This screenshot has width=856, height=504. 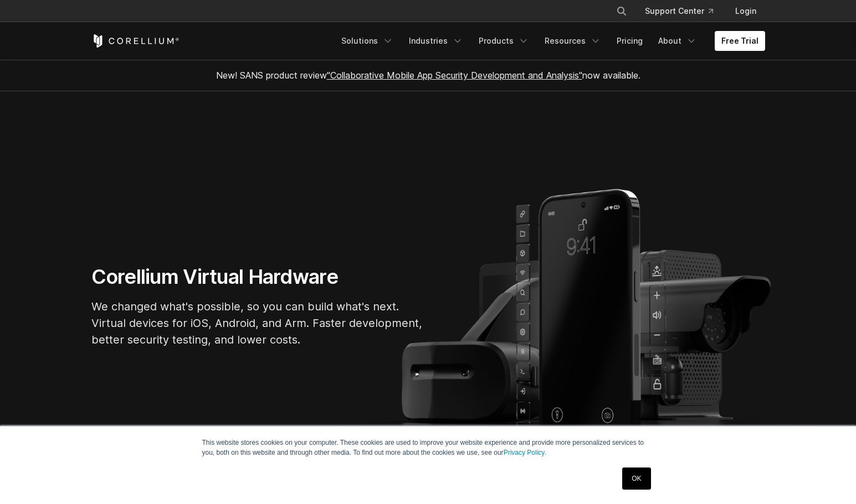 I want to click on a: Support Center, so click(x=679, y=11).